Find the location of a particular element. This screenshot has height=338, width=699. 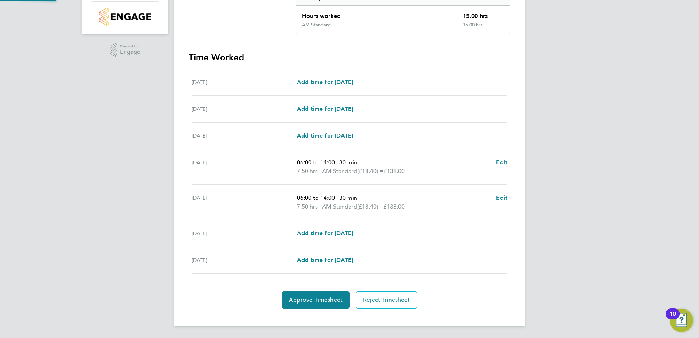

button: Approve Timesheet is located at coordinates (315, 300).